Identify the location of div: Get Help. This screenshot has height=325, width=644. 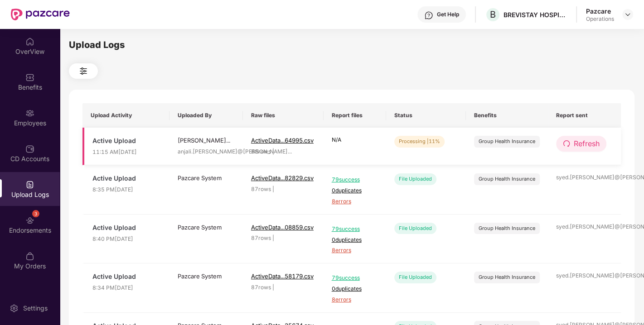
(448, 15).